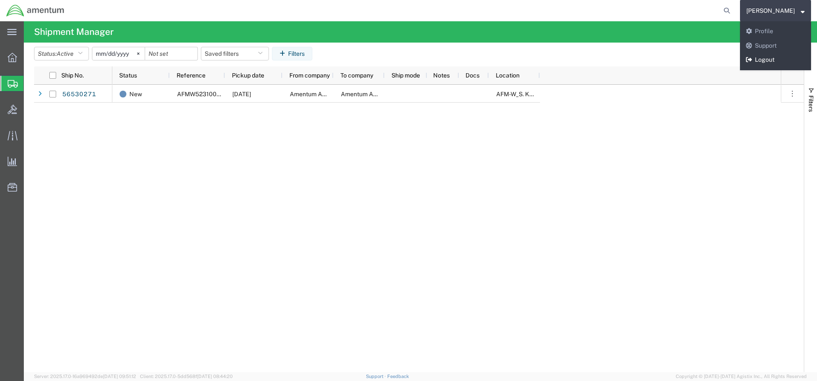 This screenshot has width=817, height=381. Describe the element at coordinates (472, 75) in the screenshot. I see `span: Docs` at that location.